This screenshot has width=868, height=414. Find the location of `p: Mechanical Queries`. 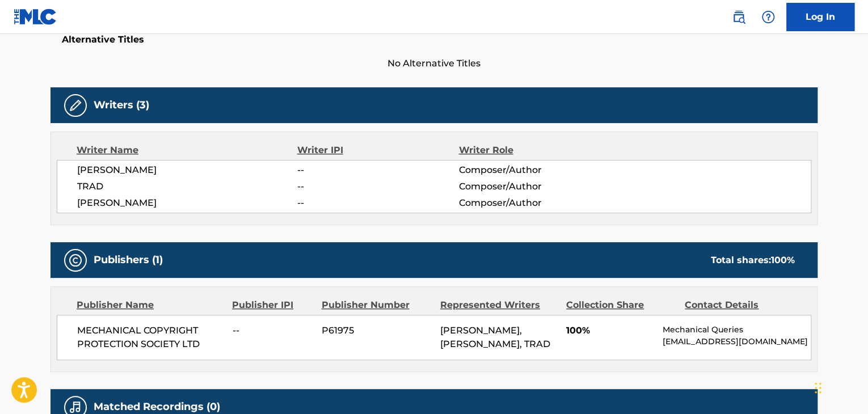

p: Mechanical Queries is located at coordinates (737, 330).